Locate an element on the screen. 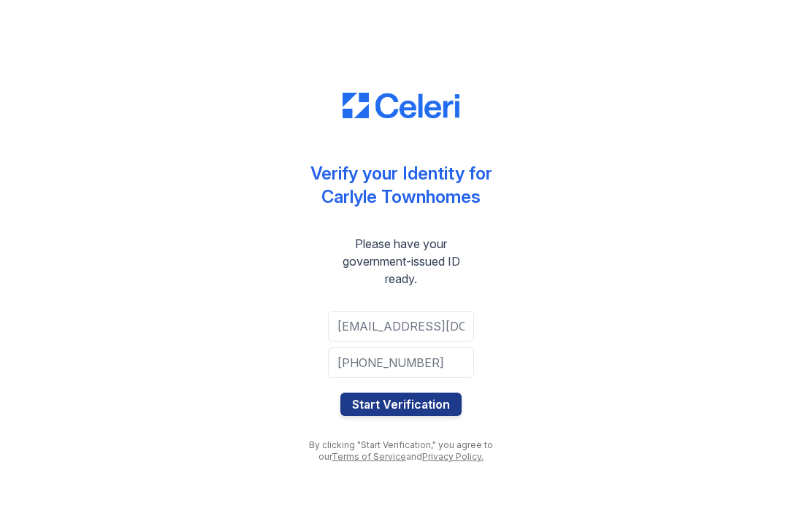 This screenshot has width=802, height=532. img: CE_Logo_Blue-a8612792a0a2168367f1c8372b55b34899dd931a85d93a1a3d3e32e68fde9ad4.png is located at coordinates (401, 106).